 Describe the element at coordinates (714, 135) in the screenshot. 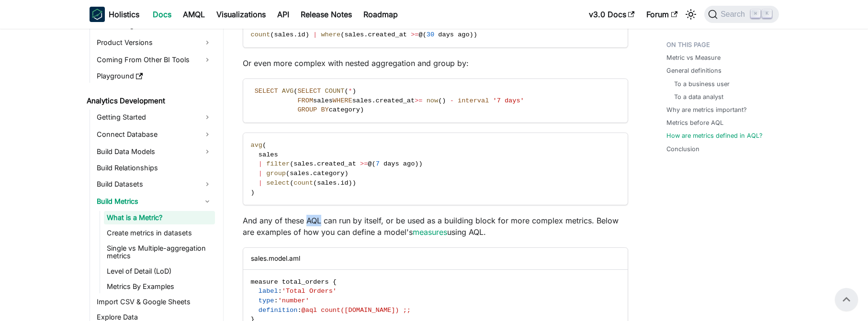

I see `a: How are metrics defined in AQL?` at that location.